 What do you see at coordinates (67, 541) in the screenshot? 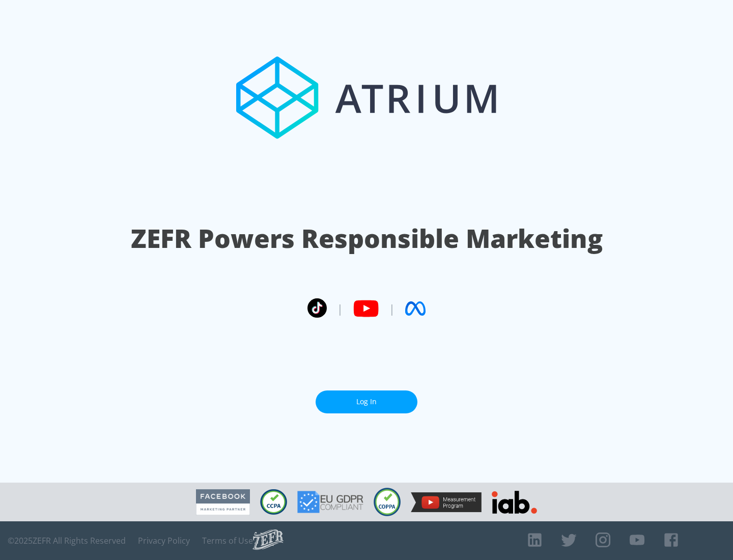
I see `span: © 2025 ZEFR All Rights Reserved` at bounding box center [67, 541].